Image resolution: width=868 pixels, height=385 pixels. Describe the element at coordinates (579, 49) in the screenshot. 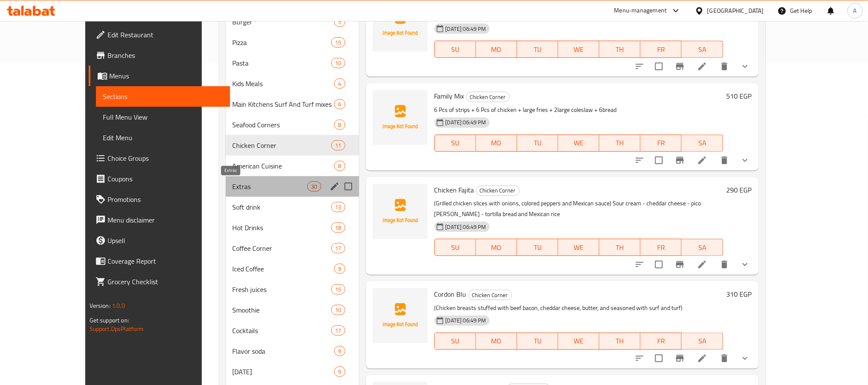

I see `span: WE` at that location.